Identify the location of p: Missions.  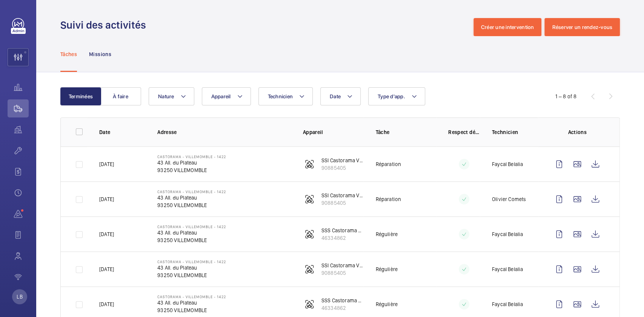
(100, 54).